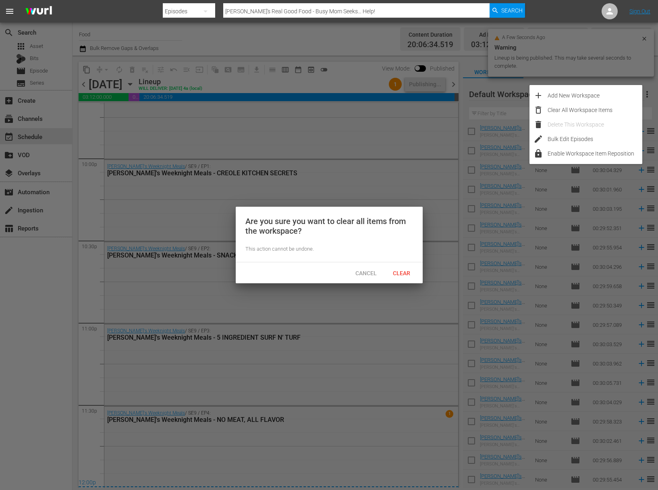 The width and height of the screenshot is (658, 490). Describe the element at coordinates (329, 226) in the screenshot. I see `div: Are you sure you want to clear all items from the workspace?` at that location.